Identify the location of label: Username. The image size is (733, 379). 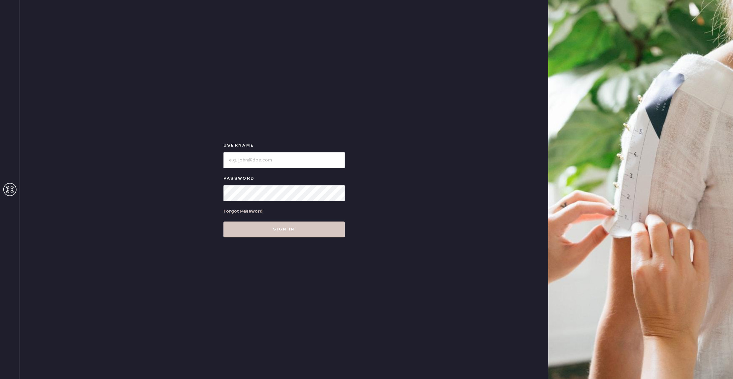
(284, 146).